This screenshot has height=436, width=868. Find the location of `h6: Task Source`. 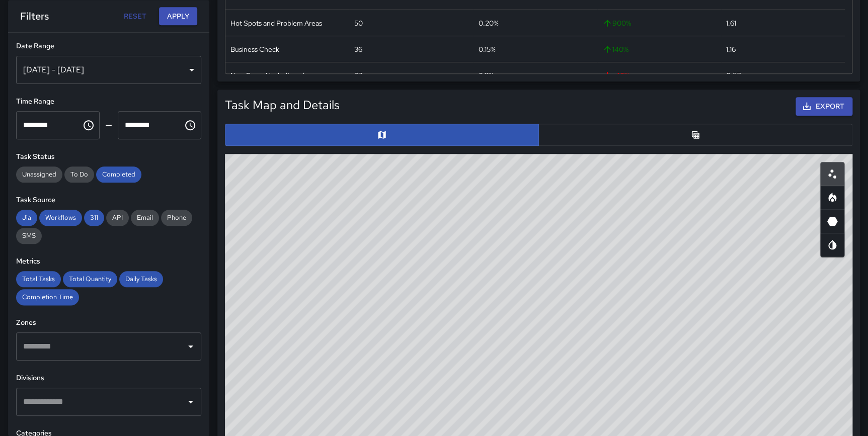

h6: Task Source is located at coordinates (109, 200).